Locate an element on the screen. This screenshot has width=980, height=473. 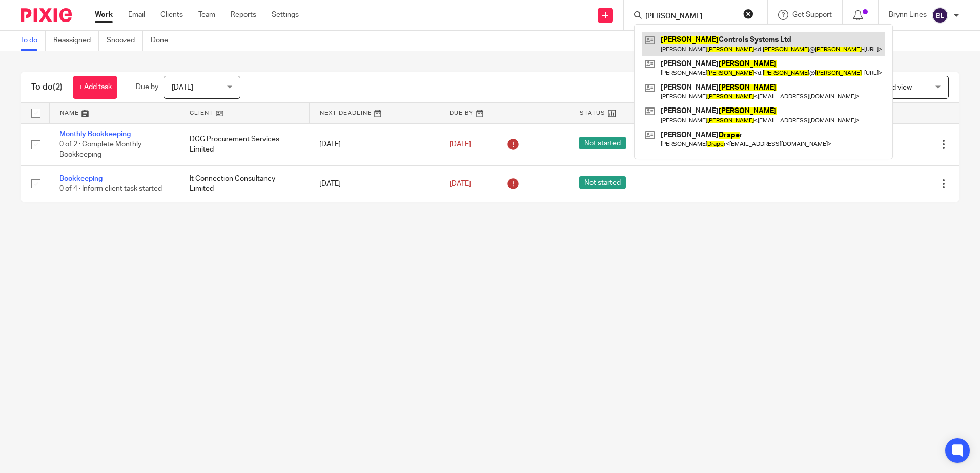
a: Done is located at coordinates (163, 40).